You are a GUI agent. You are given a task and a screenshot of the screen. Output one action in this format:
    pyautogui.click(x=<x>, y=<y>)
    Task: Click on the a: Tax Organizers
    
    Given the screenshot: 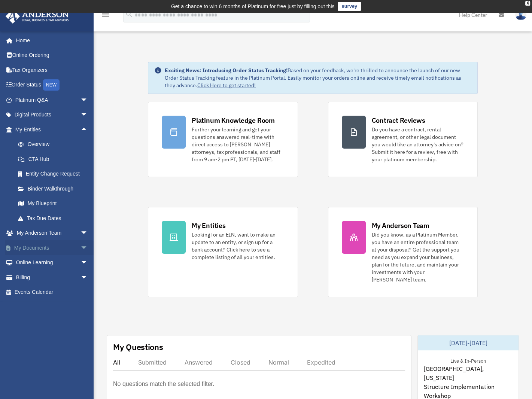 What is the action you would take?
    pyautogui.click(x=52, y=70)
    